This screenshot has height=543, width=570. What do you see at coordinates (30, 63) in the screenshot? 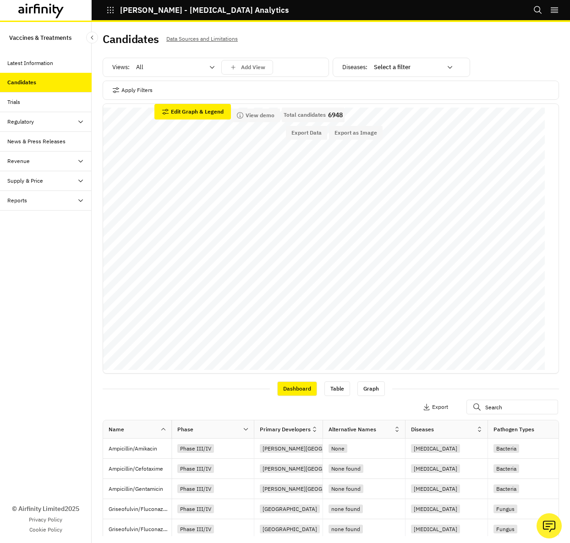
I see `div: Latest Information` at bounding box center [30, 63].